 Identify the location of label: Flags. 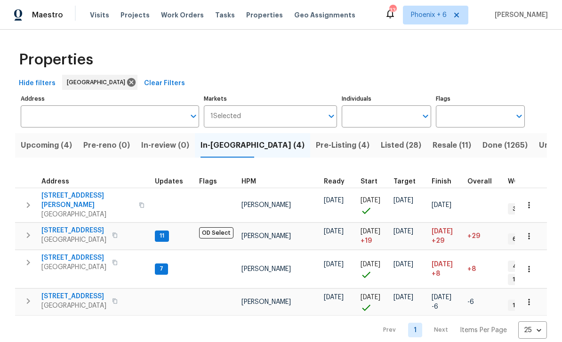
(480, 99).